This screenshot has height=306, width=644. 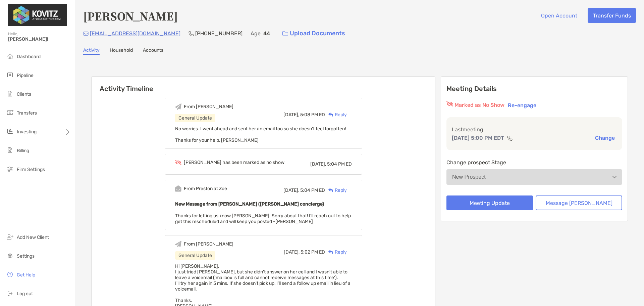 I want to click on img: clients icon, so click(x=10, y=94).